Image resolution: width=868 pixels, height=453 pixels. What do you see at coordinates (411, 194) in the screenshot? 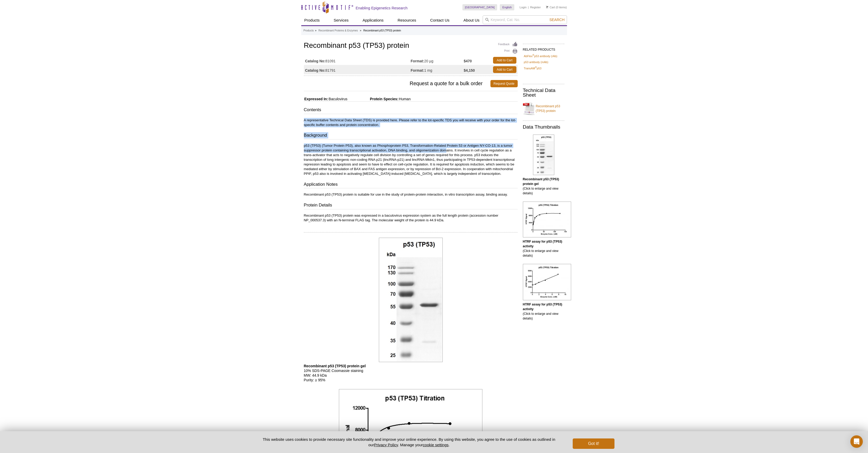
I see `p: Recombinant p53 (TP53) protein is suitable for use in the study of protein-protein interaction, i...` at bounding box center [411, 194].